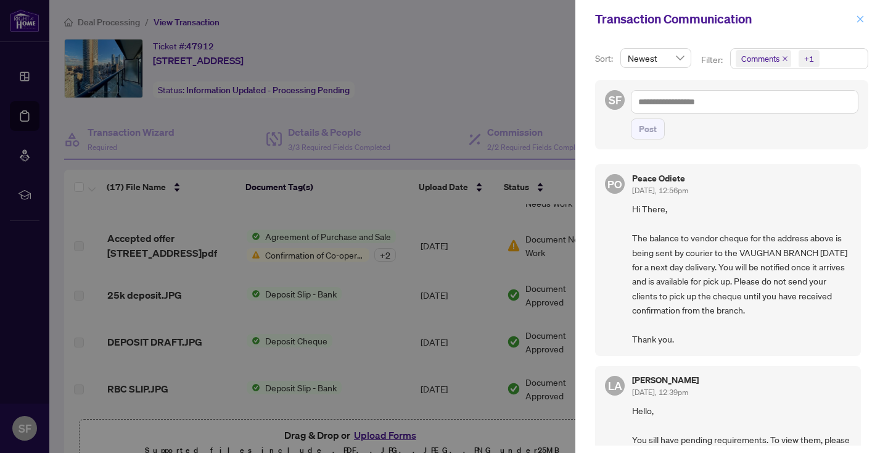 This screenshot has height=453, width=888. What do you see at coordinates (648, 129) in the screenshot?
I see `button: Post` at bounding box center [648, 129].